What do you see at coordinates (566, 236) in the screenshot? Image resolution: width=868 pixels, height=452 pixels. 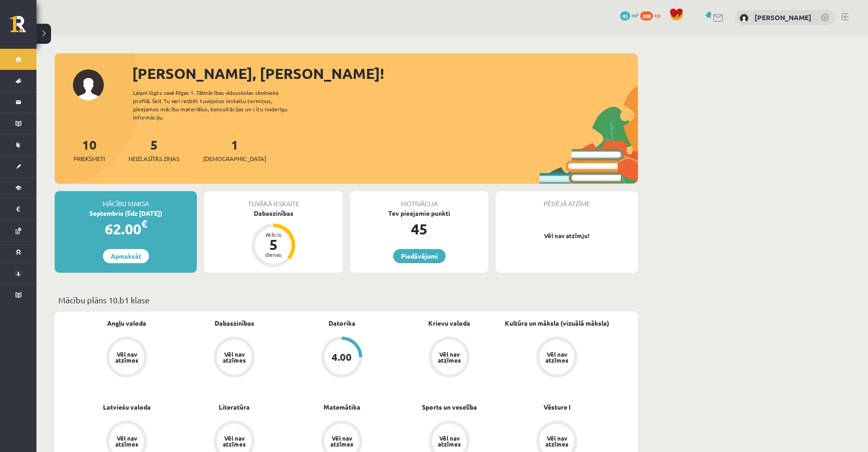 I see `p: Vēl nav atzīmju!` at bounding box center [566, 236].